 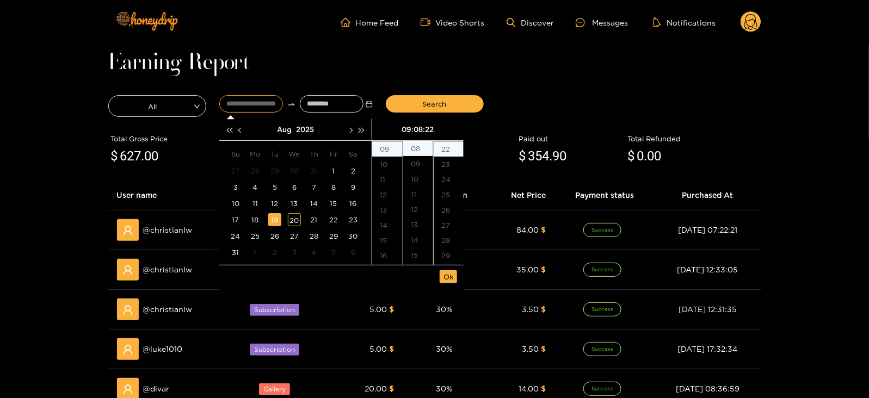 What do you see at coordinates (236, 154) in the screenshot?
I see `th: Su` at bounding box center [236, 154].